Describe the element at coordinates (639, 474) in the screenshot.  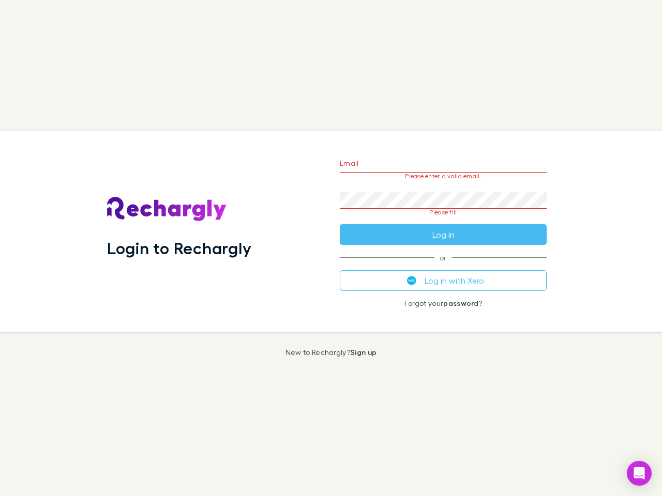
I see `div: Open Intercom Messenger` at that location.